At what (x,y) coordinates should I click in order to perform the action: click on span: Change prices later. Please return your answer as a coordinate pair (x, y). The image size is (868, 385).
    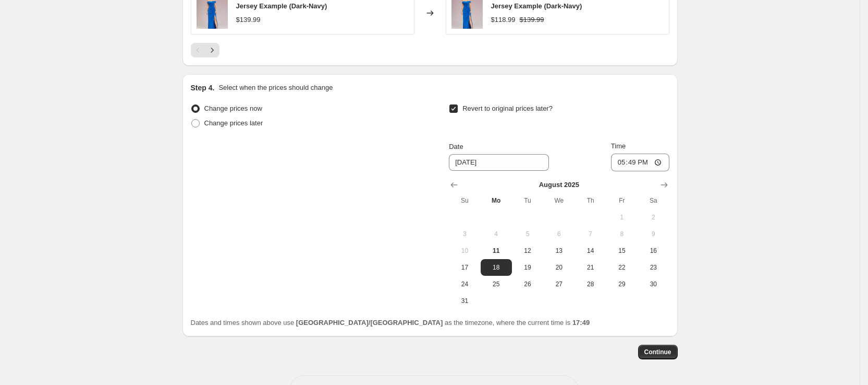
    Looking at the image, I should click on (234, 123).